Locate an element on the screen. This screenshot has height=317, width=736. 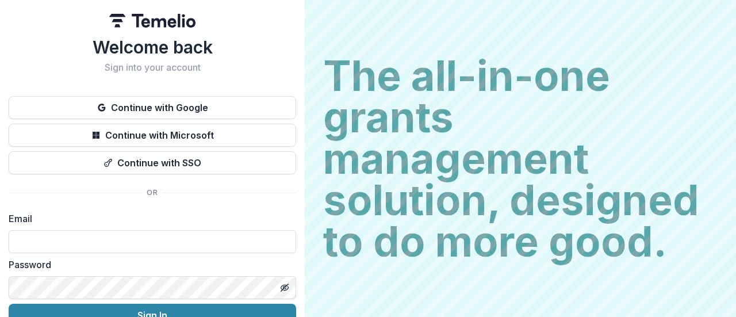
button: Toggle password visibility is located at coordinates (285, 288).